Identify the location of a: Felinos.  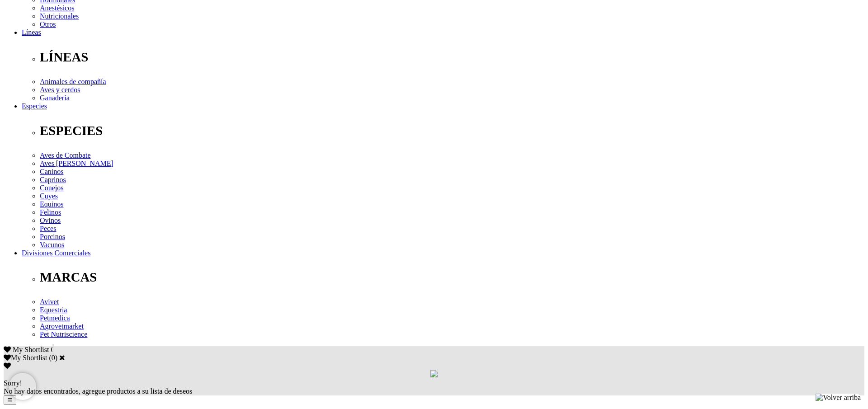
(50, 212).